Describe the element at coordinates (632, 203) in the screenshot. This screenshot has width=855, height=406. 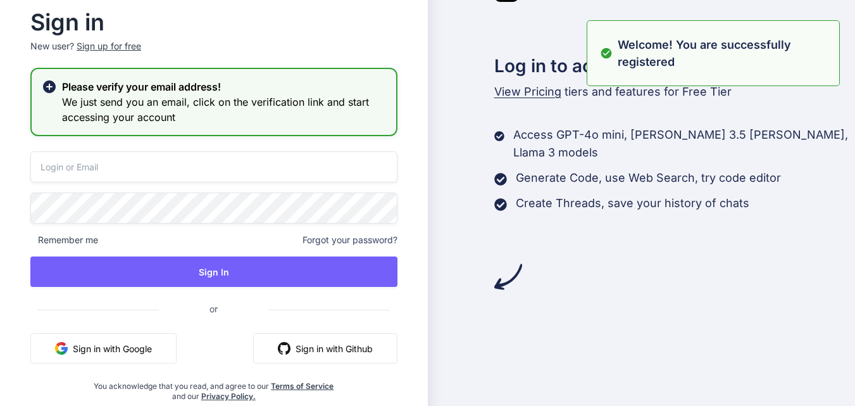
I see `p: Create Threads, save your history of chats` at that location.